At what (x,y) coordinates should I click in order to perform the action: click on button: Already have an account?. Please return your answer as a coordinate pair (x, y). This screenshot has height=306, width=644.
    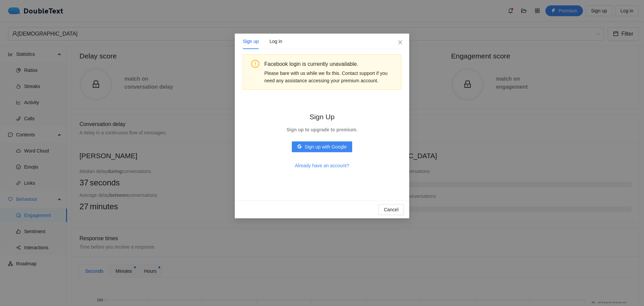
    Looking at the image, I should click on (322, 165).